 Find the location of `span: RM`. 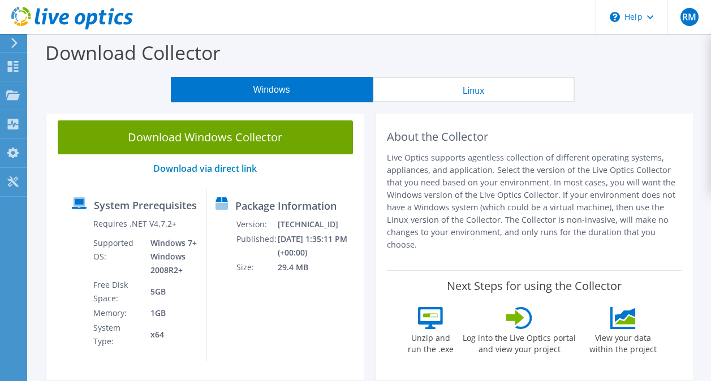

span: RM is located at coordinates (689, 17).